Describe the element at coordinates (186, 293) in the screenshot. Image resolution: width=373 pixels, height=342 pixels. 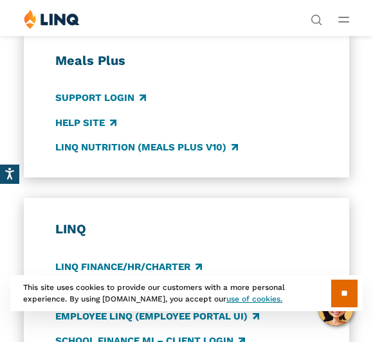
I see `div: This site uses cookies to provide our customers with a more personal experience. By using [DOMAIN...` at that location.